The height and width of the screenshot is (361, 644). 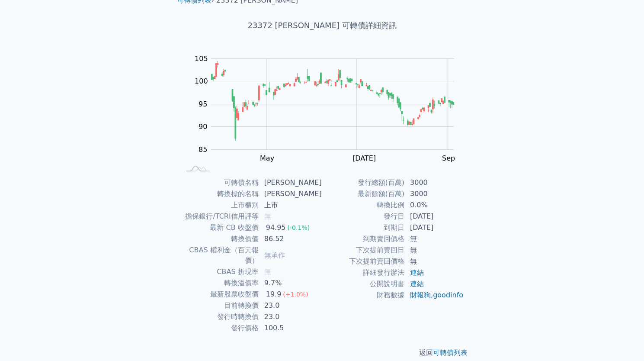 What do you see at coordinates (322, 353) in the screenshot?
I see `p: 返回` at bounding box center [322, 353].